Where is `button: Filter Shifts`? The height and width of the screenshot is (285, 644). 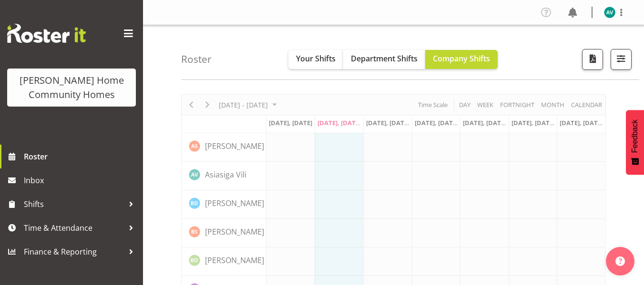
button: Filter Shifts is located at coordinates (621, 60).